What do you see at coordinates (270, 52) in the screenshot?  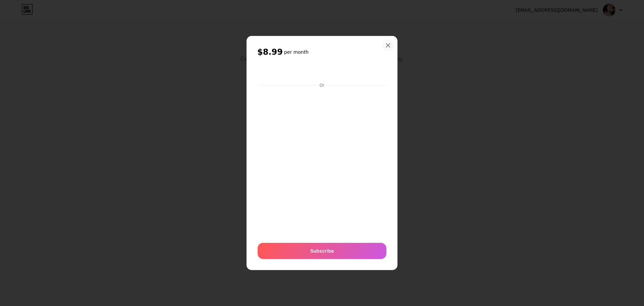 I see `span: $8.99` at bounding box center [270, 52].